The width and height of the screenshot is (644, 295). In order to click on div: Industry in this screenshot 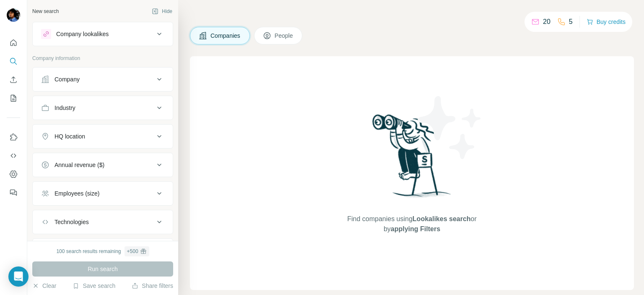, I will do `click(65, 108)`.